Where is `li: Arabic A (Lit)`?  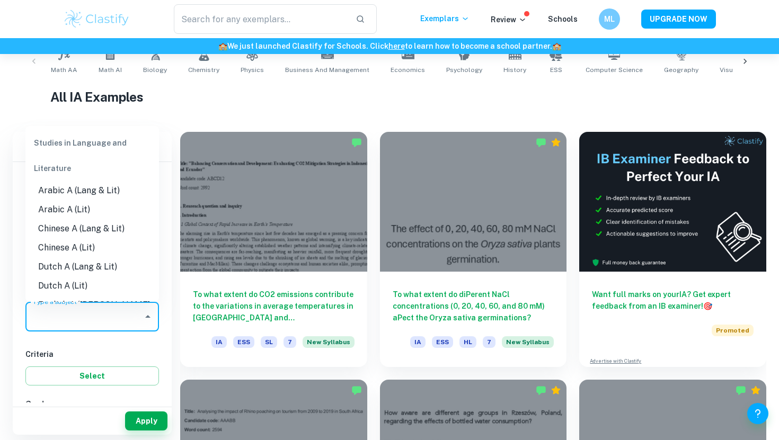
li: Arabic A (Lit) is located at coordinates (92, 210).